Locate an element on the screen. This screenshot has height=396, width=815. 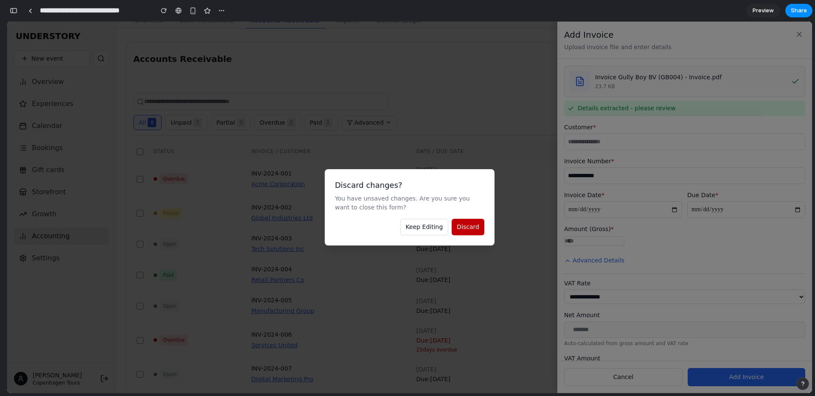
button: Discard is located at coordinates (460, 205).